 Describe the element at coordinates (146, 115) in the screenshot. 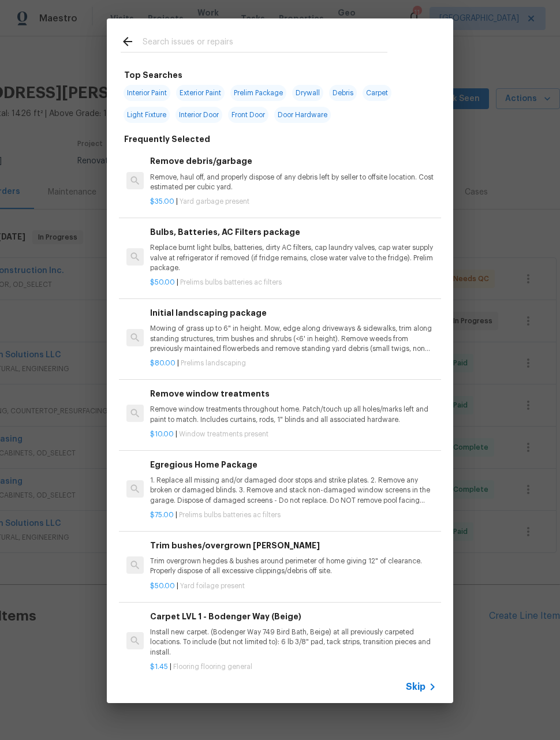

I see `span: Light Fixture` at that location.